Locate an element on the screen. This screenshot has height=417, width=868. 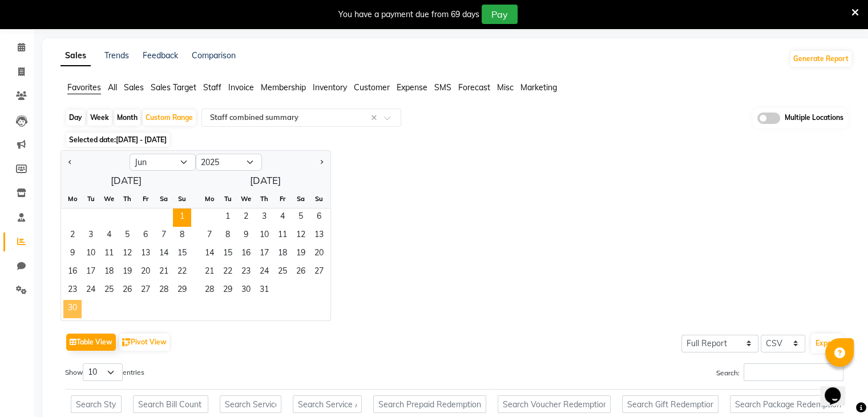
div: Tuesday, July 15, 2025 is located at coordinates (228, 254).